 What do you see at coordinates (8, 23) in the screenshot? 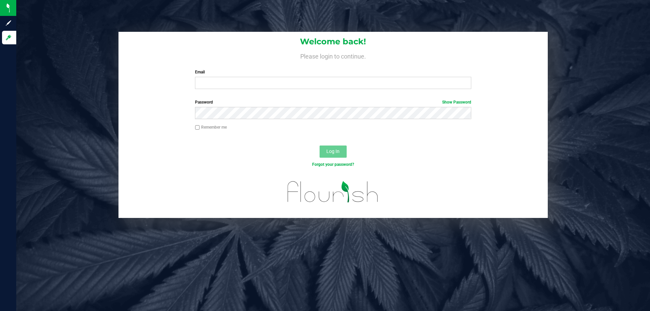
I see `inline-svg: Sign up` at bounding box center [8, 23].